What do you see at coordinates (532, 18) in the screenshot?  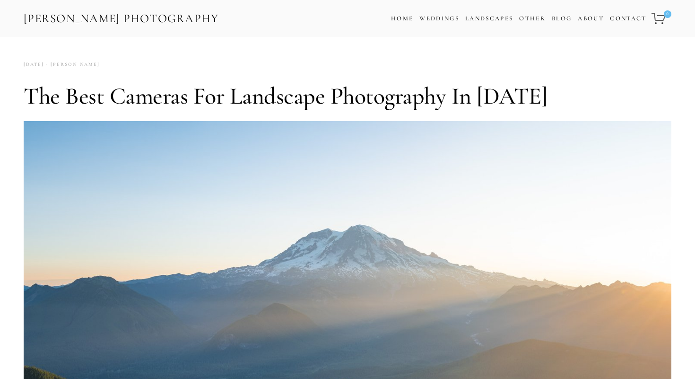 I see `a: Other` at bounding box center [532, 18].